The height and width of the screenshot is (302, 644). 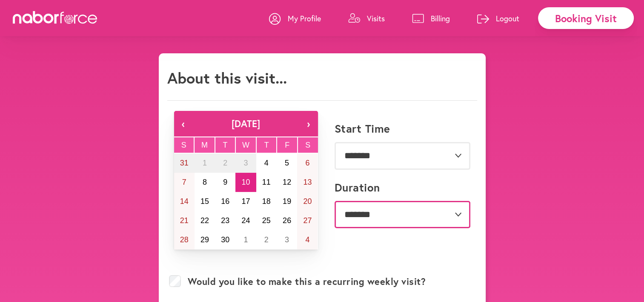 What do you see at coordinates (225, 163) in the screenshot?
I see `abbr: September 2, 2025` at bounding box center [225, 163].